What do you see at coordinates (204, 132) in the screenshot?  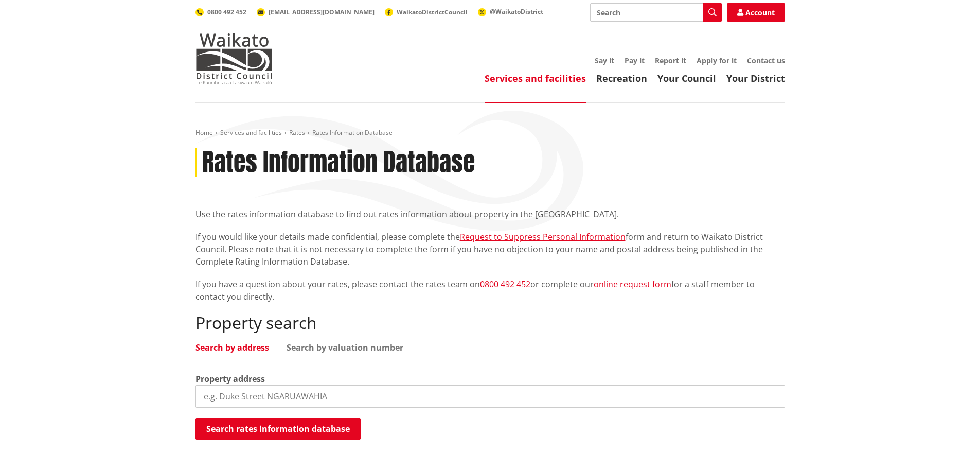 I see `a: Home` at bounding box center [204, 132].